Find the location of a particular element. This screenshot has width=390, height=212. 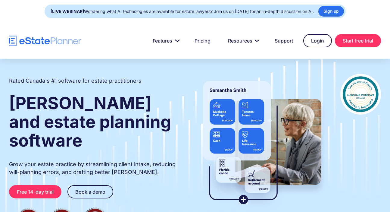

a: Free 14-day trial is located at coordinates (35, 192).